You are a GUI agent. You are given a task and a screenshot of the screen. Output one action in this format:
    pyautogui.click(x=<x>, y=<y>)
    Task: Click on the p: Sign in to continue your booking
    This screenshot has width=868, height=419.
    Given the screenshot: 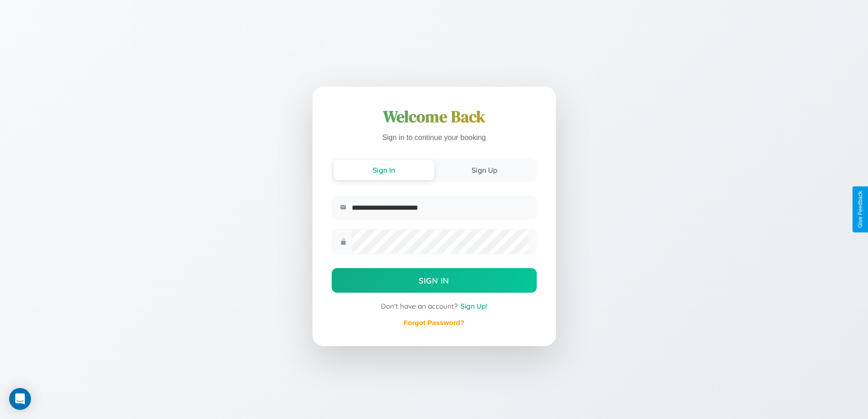 What is the action you would take?
    pyautogui.click(x=435, y=138)
    